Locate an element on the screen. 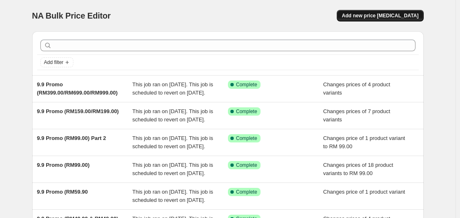 This screenshot has height=218, width=460. span: Changes prices of 4 product variants is located at coordinates (357, 88).